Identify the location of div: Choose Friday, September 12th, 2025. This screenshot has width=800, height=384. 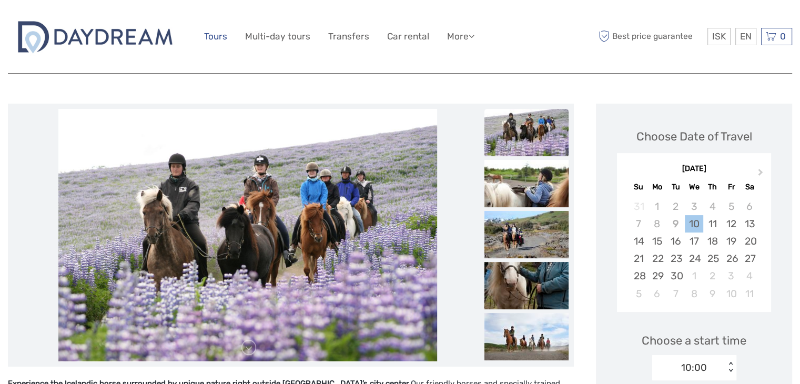
(731, 224).